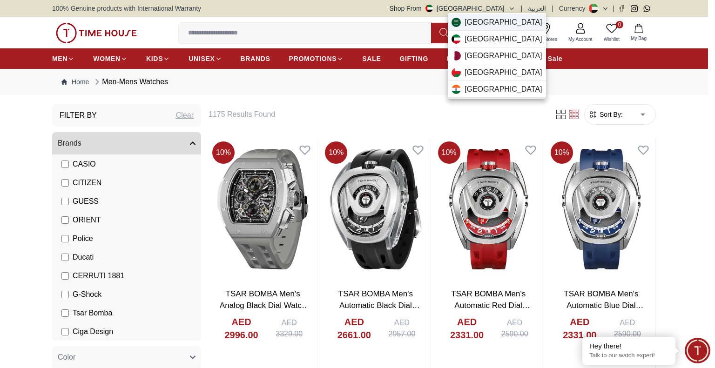 The width and height of the screenshot is (715, 368). I want to click on img: Oman, so click(456, 73).